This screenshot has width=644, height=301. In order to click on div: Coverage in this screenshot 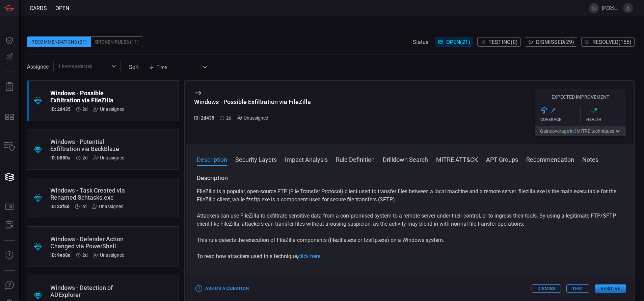, I will do `click(560, 120)`.